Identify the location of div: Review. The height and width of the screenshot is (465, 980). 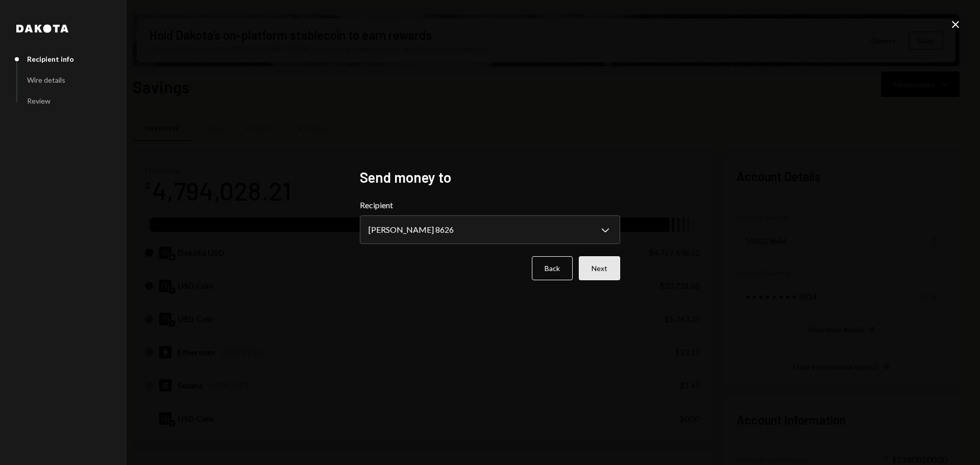
(39, 101).